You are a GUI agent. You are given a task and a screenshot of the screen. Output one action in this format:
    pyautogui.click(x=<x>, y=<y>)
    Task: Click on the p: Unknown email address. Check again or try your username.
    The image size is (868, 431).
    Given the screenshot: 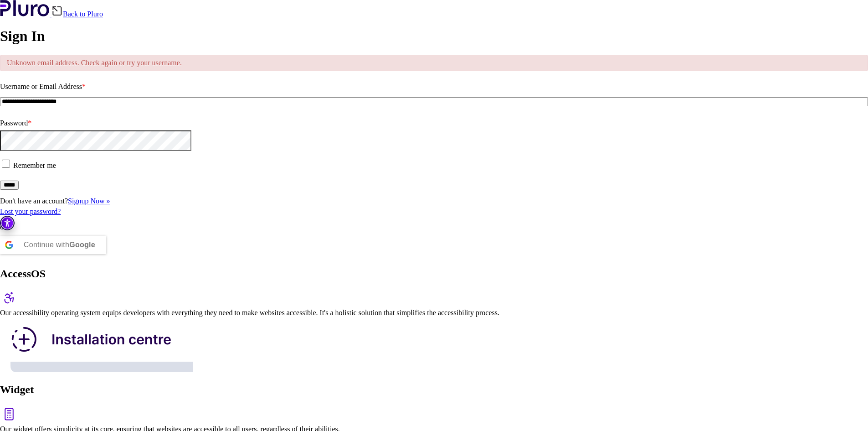 What is the action you would take?
    pyautogui.click(x=429, y=63)
    